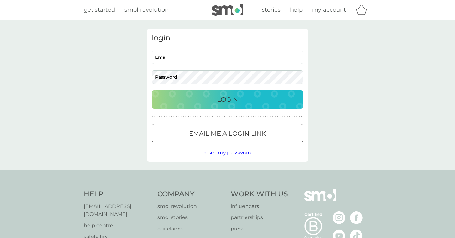  I want to click on img: visit the smol Facebook page, so click(357, 218).